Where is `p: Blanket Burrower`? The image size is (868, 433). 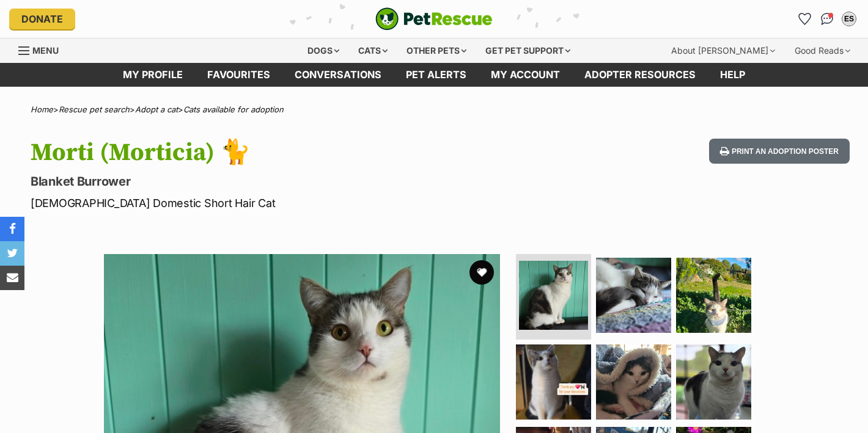 p: Blanket Burrower is located at coordinates (280, 182).